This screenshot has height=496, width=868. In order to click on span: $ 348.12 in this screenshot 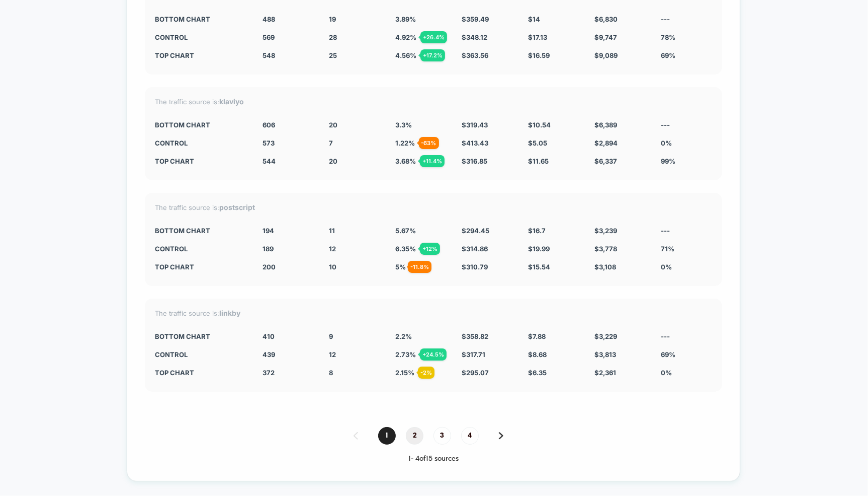, I will do `click(474, 37)`.